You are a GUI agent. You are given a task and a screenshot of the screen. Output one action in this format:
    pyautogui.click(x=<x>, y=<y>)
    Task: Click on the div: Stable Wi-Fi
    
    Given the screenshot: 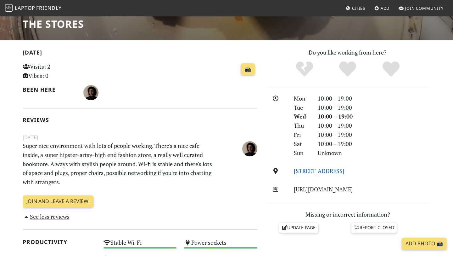 What is the action you would take?
    pyautogui.click(x=140, y=245)
    